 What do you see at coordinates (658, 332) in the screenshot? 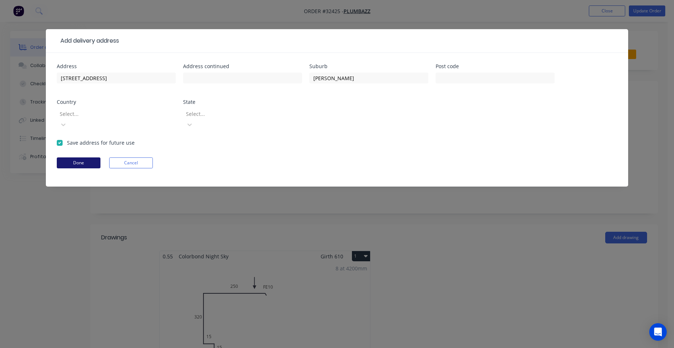
I see `div: Open Intercom Messenger` at bounding box center [658, 332].